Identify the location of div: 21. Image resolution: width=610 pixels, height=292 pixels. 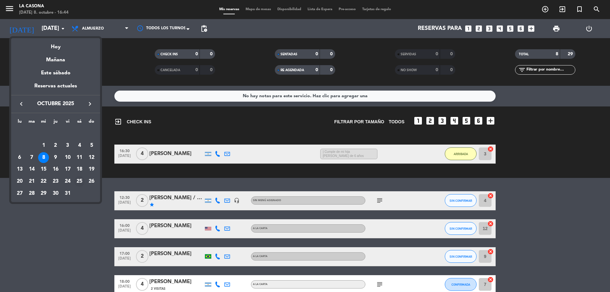
(32, 181).